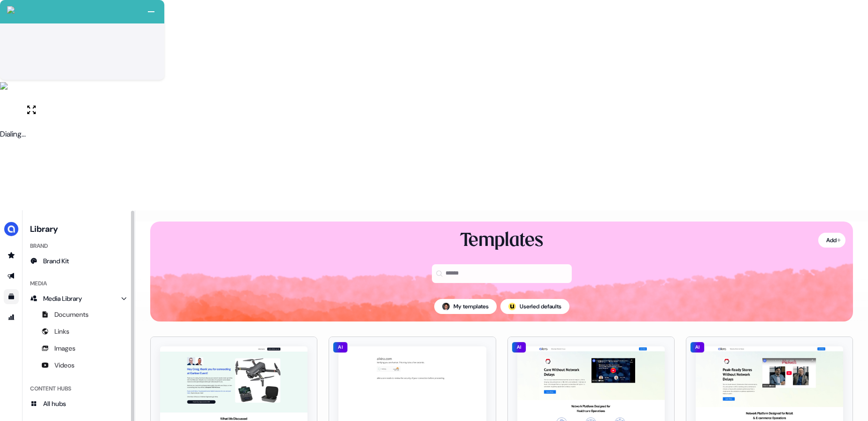 This screenshot has height=421, width=868. What do you see at coordinates (78, 261) in the screenshot?
I see `a: Brand Kit` at bounding box center [78, 261].